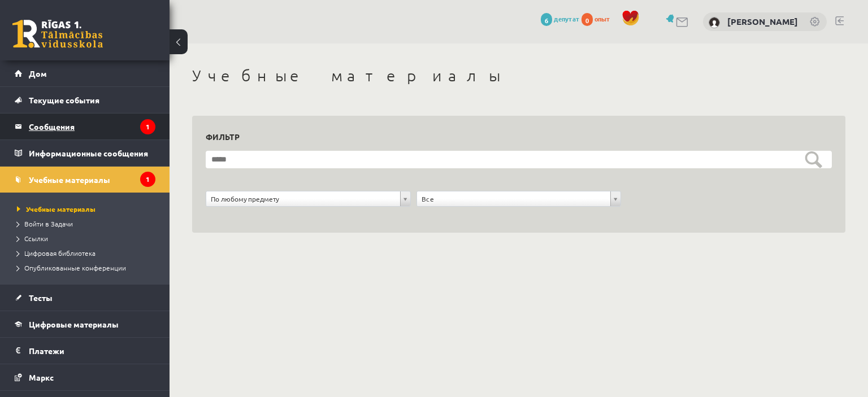  What do you see at coordinates (85, 324) in the screenshot?
I see `a: Цифровые материалы` at bounding box center [85, 324].